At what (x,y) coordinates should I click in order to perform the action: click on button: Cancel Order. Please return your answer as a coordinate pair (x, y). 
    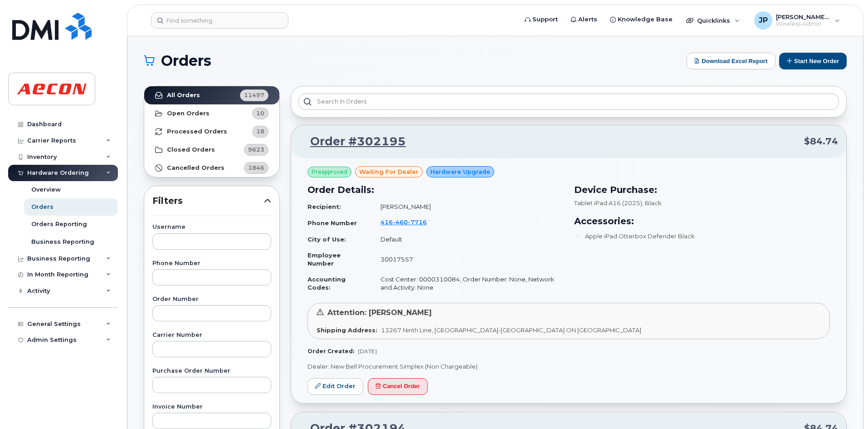
    Looking at the image, I should click on (398, 386).